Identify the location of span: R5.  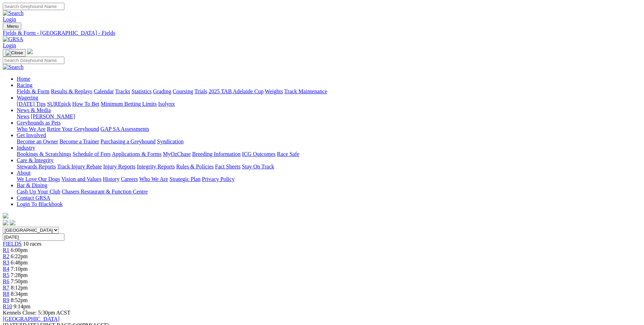
(6, 275).